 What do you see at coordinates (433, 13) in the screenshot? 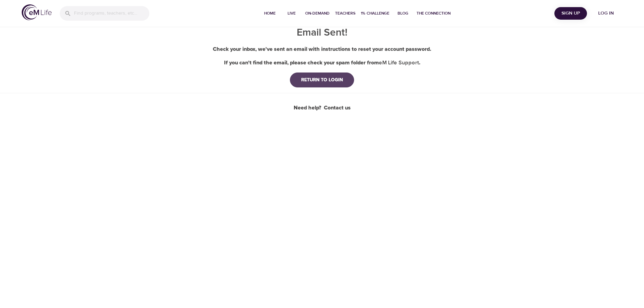
I see `span: The Connection` at bounding box center [433, 13].